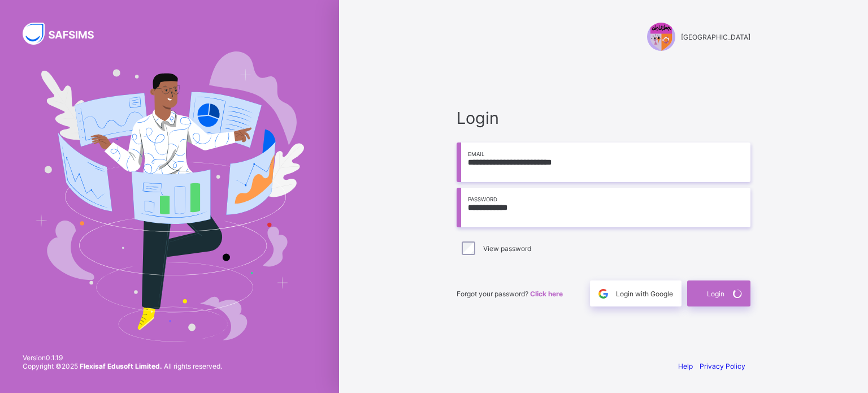 This screenshot has width=868, height=393. Describe the element at coordinates (603, 293) in the screenshot. I see `img: google.396cfc9801f0270233282035f929180a.svg` at that location.